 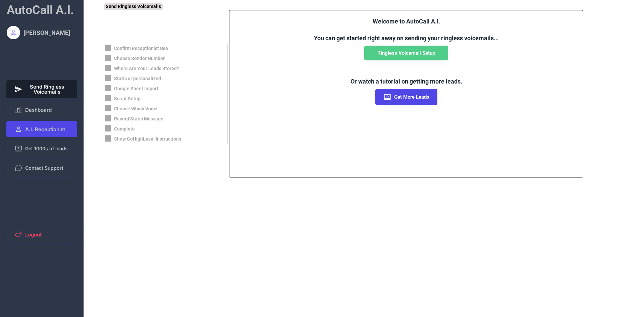 What do you see at coordinates (146, 69) in the screenshot?
I see `div: Where Are Your Leads Stored?` at bounding box center [146, 69].